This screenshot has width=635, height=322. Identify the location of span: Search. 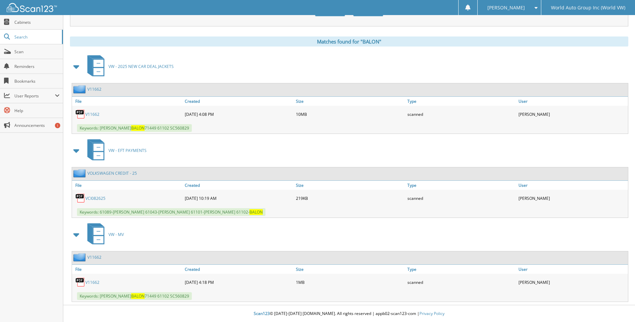
(36, 37).